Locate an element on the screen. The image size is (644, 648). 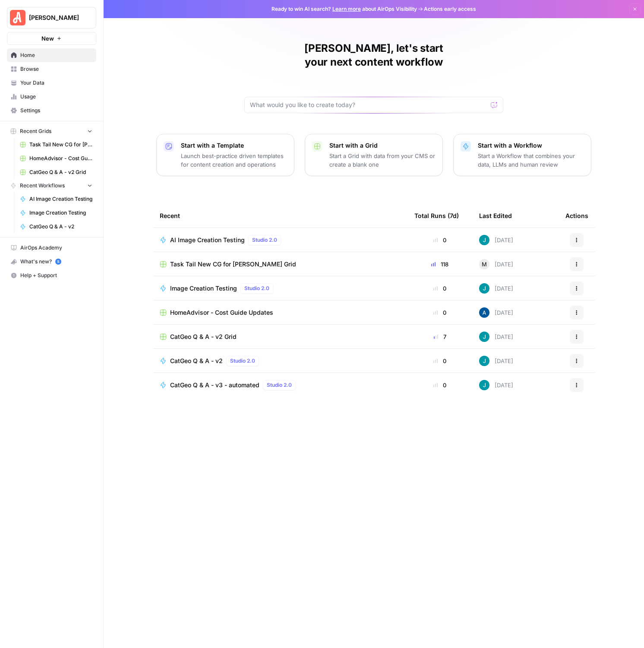
a: AI Image Creation TestingStudio 2.0 is located at coordinates (280, 240).